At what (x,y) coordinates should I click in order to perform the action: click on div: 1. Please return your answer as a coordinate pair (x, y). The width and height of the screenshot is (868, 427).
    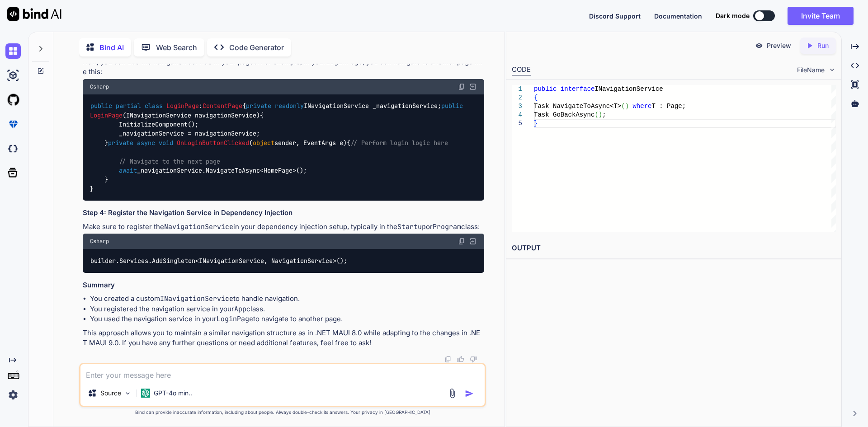
    Looking at the image, I should click on (516, 89).